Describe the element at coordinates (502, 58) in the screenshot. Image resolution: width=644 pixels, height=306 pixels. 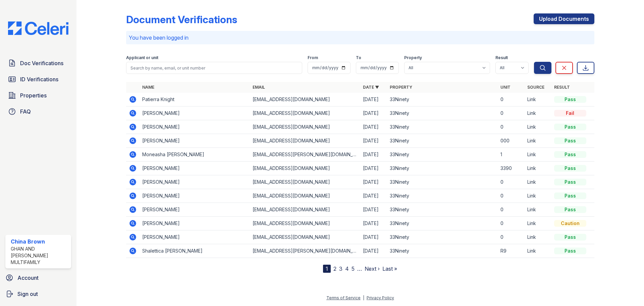
I see `label: Result` at that location.